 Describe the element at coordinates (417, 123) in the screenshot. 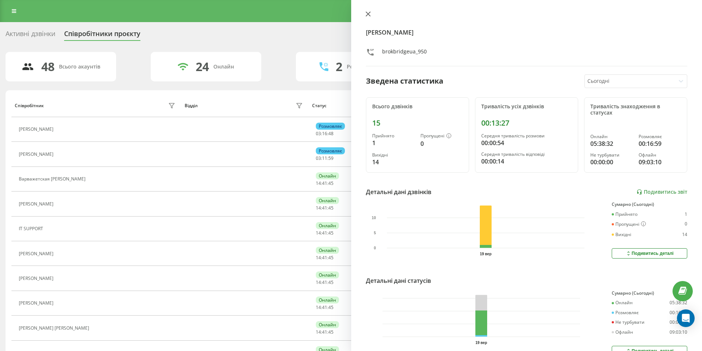

I see `div: 15` at that location.